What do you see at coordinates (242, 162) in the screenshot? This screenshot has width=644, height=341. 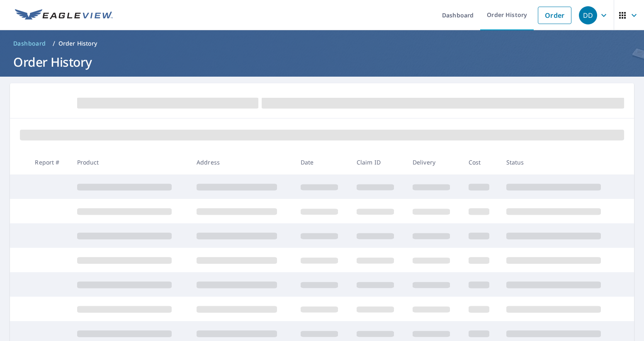 I see `th: Address` at bounding box center [242, 162].